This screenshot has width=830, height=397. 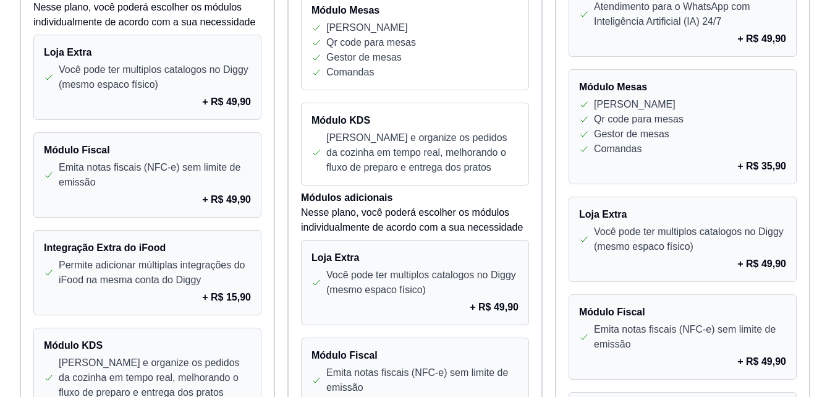 What do you see at coordinates (415, 198) in the screenshot?
I see `h4: Módulos adicionais` at bounding box center [415, 198].